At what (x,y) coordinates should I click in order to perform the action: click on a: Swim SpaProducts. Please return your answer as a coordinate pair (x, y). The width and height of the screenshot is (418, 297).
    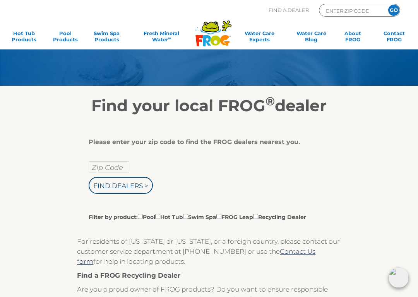
    Looking at the image, I should click on (106, 38).